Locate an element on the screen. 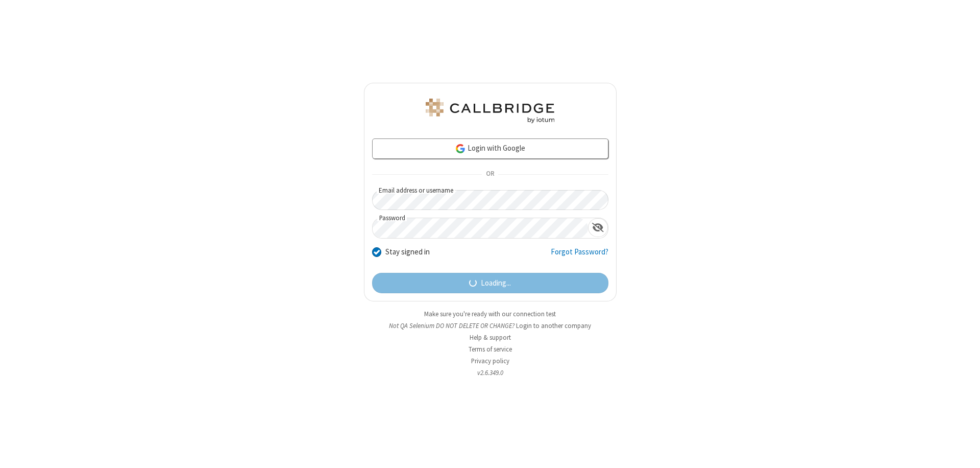 This screenshot has width=980, height=468. input: Email address or username is located at coordinates (490, 200).